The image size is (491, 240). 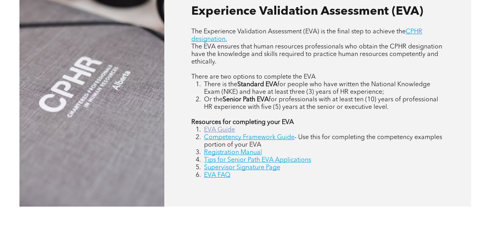 I want to click on span: Experience Validation Assessment (EVA), so click(x=307, y=12).